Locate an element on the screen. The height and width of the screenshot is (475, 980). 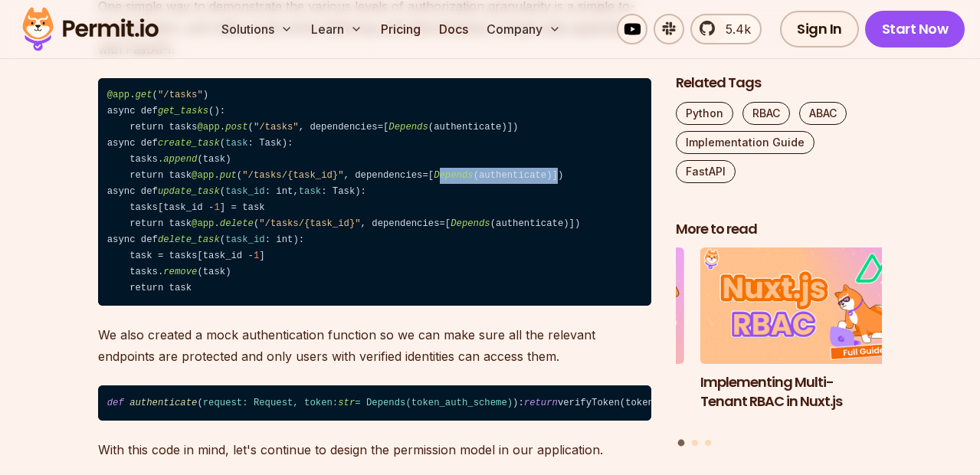
a: Start Now is located at coordinates (915, 29).